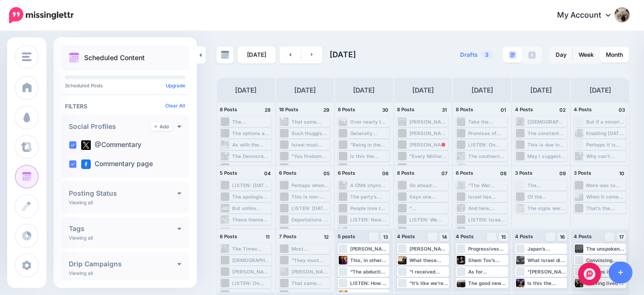  Describe the element at coordinates (326, 110) in the screenshot. I see `h4: 29` at that location.